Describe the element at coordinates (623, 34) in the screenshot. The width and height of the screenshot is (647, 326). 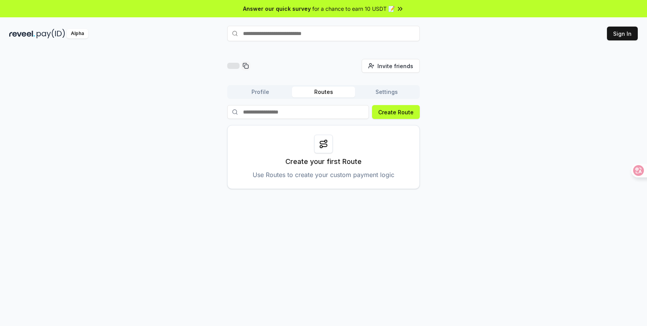
I see `button: Sign In` at that location.